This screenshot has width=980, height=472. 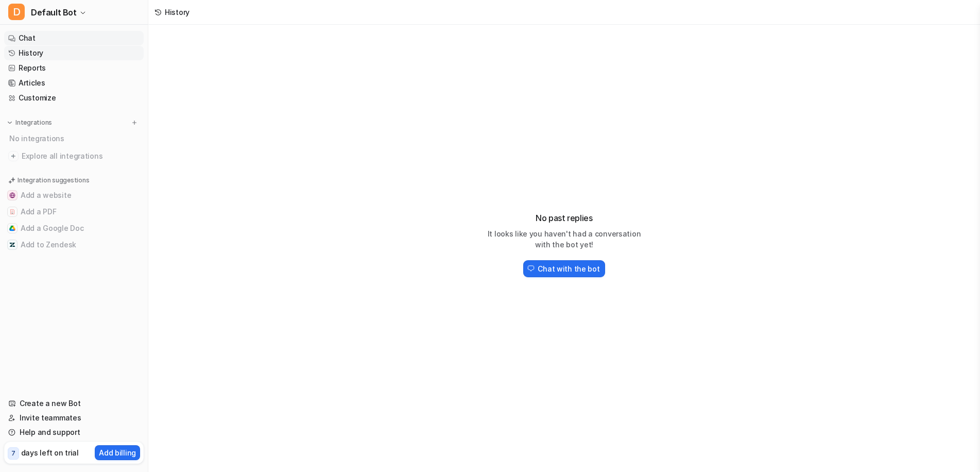 What do you see at coordinates (54, 12) in the screenshot?
I see `span: Default Bot` at bounding box center [54, 12].